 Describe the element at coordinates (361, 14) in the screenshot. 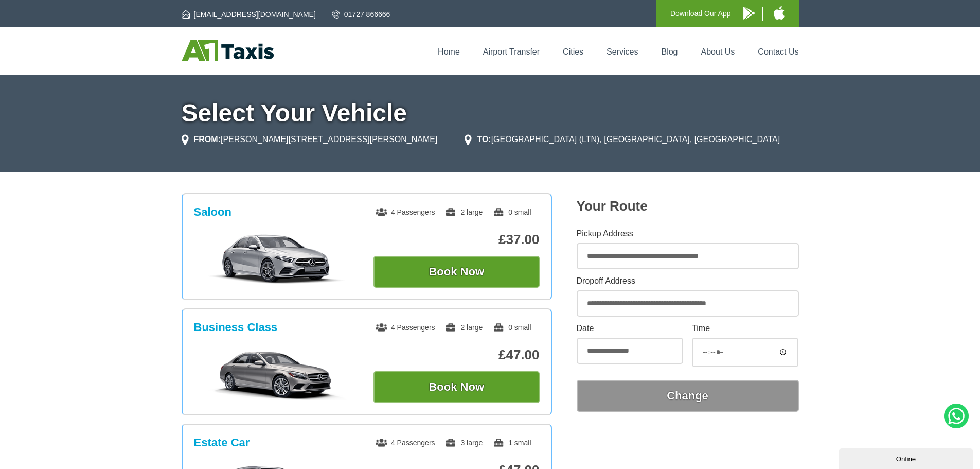

I see `a: 01727 866666` at that location.